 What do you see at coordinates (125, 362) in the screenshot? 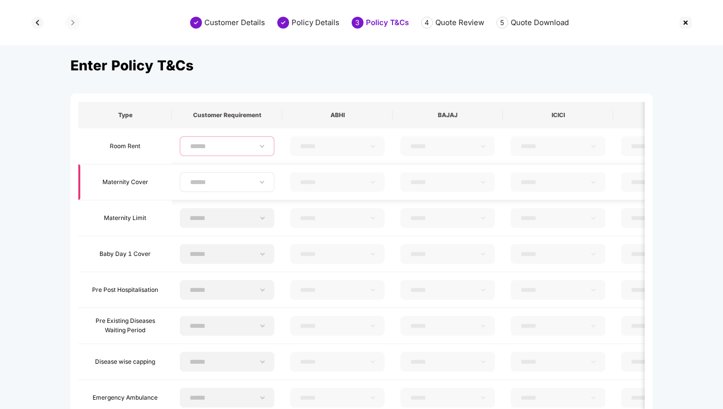
I see `td: Disease wise capping` at bounding box center [125, 362].